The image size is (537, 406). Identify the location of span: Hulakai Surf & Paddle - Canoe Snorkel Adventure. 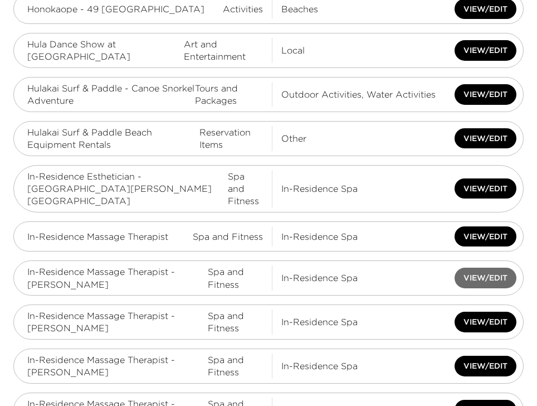
(111, 94).